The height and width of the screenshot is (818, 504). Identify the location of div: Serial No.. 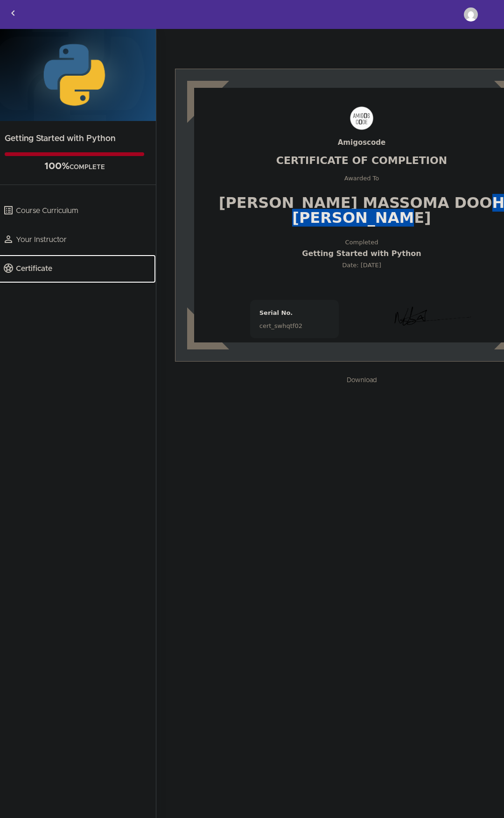
(294, 313).